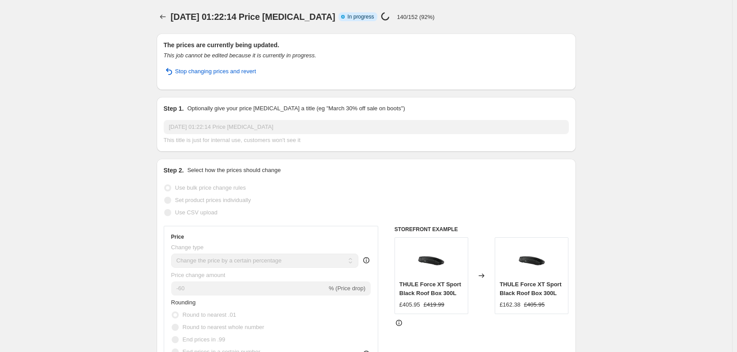 This screenshot has height=352, width=737. What do you see at coordinates (434, 305) in the screenshot?
I see `strike: £419.99` at bounding box center [434, 305].